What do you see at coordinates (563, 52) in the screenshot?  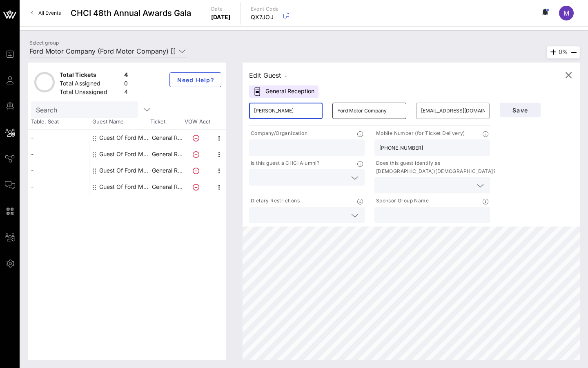 I see `div: 0%` at bounding box center [563, 52].